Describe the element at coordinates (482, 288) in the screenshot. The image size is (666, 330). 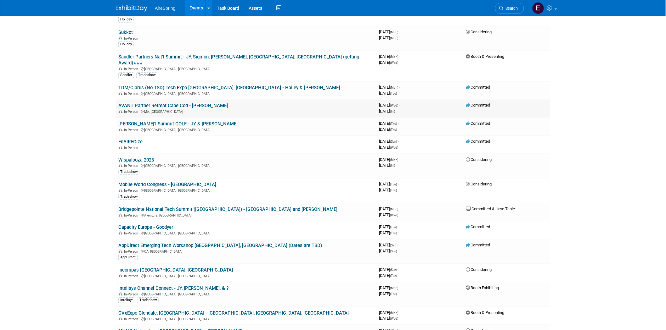
I see `span: Booth Exhibiting` at that location.